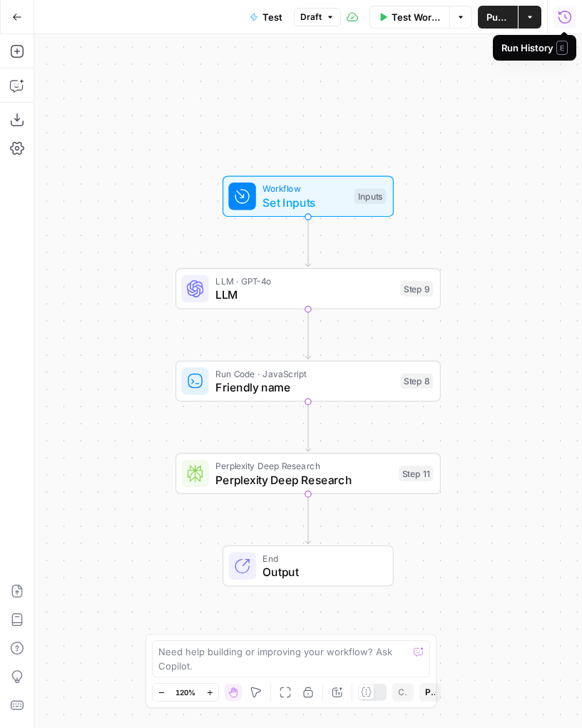  I want to click on button: Test, so click(266, 17).